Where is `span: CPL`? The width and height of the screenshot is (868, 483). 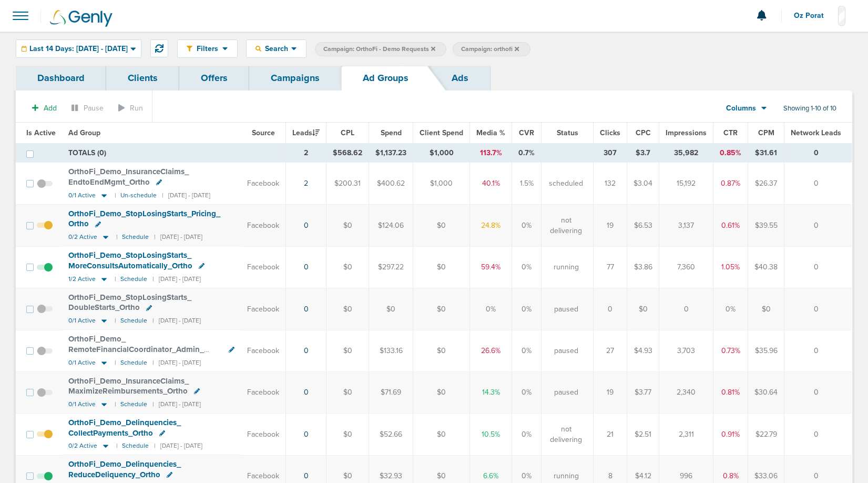 span: CPL is located at coordinates (347, 133).